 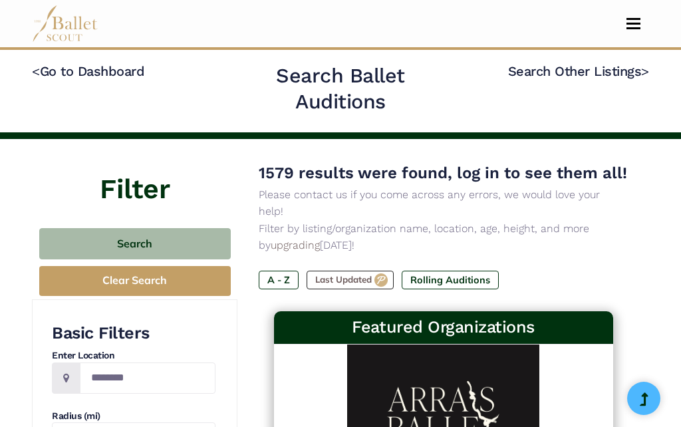 I want to click on p: Please contact us if you come across any errors, we would love your help!, so click(x=443, y=203).